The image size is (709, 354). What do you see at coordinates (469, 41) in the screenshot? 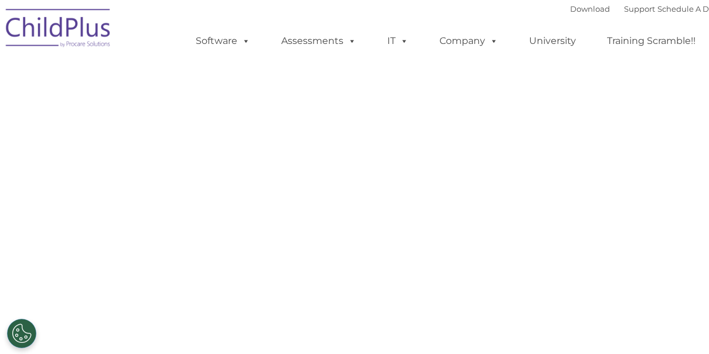
I see `a: Company` at bounding box center [469, 41].